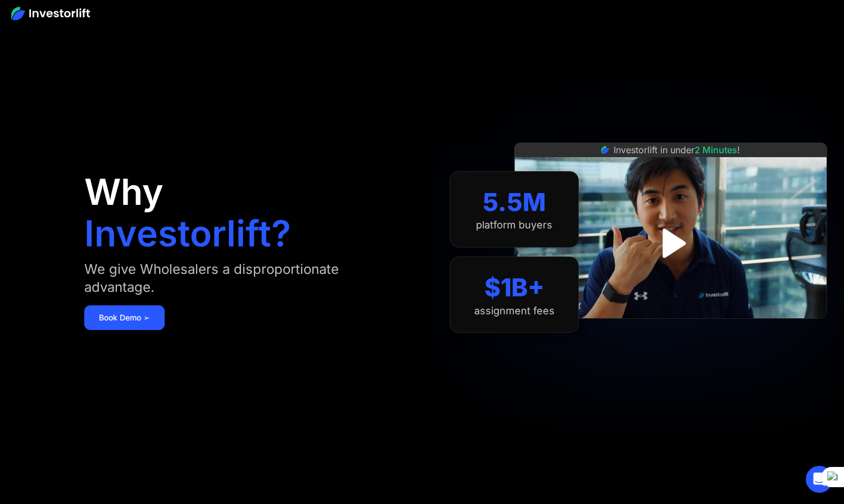  I want to click on a: Book Demo ➢, so click(124, 318).